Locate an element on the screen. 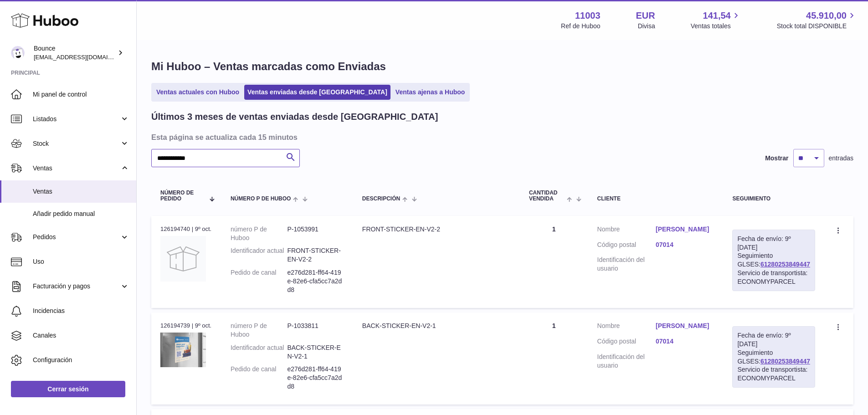  span: Número de pedido is located at coordinates (182, 196).